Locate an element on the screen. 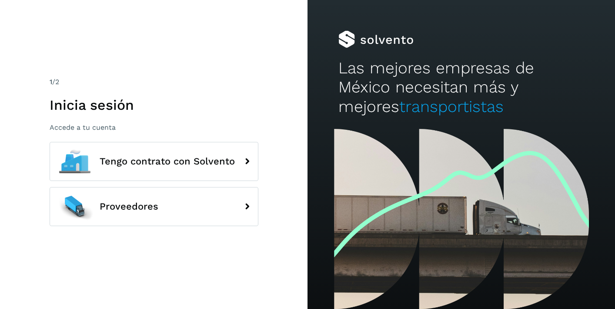 The width and height of the screenshot is (615, 309). span: Tengo contrato con Solvento is located at coordinates (167, 162).